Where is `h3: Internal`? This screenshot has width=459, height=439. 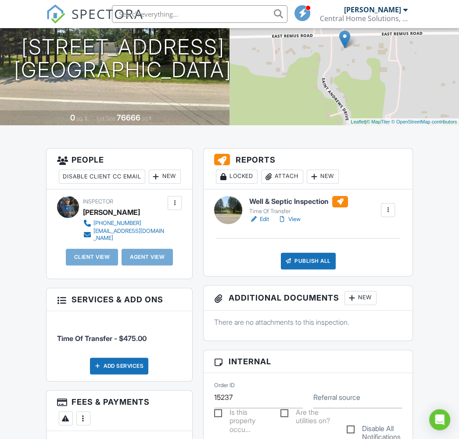
h3: Internal is located at coordinates (308, 361).